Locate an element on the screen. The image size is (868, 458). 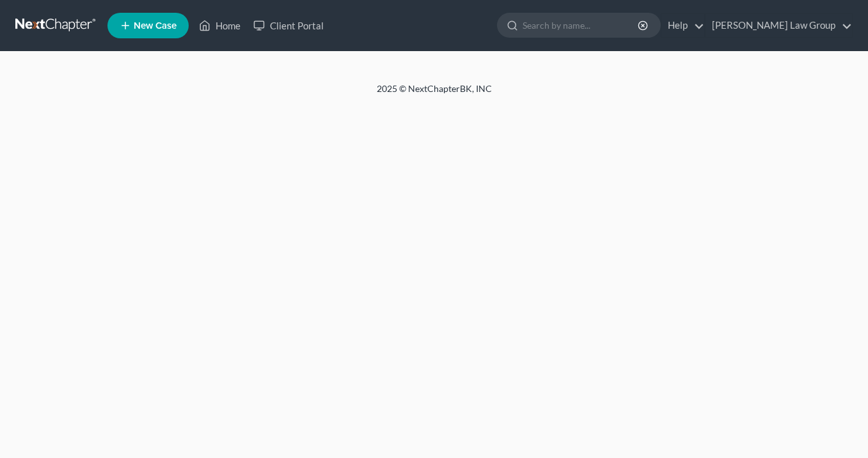
span: New Case is located at coordinates (155, 26).